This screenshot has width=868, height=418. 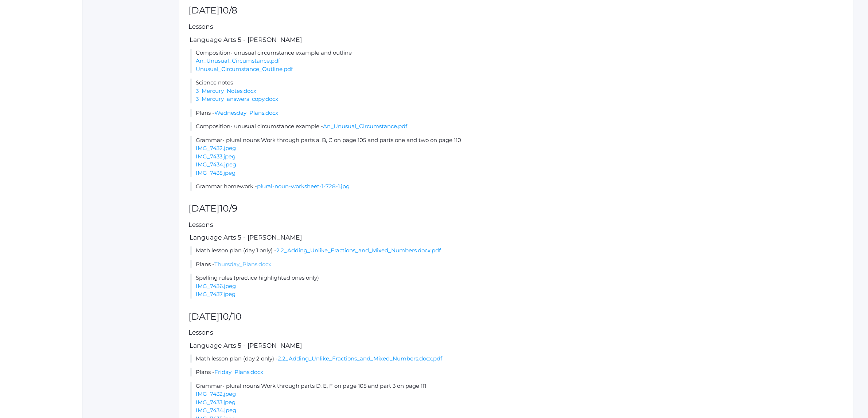 What do you see at coordinates (517, 187) in the screenshot?
I see `li: Grammar homework -` at bounding box center [517, 187].